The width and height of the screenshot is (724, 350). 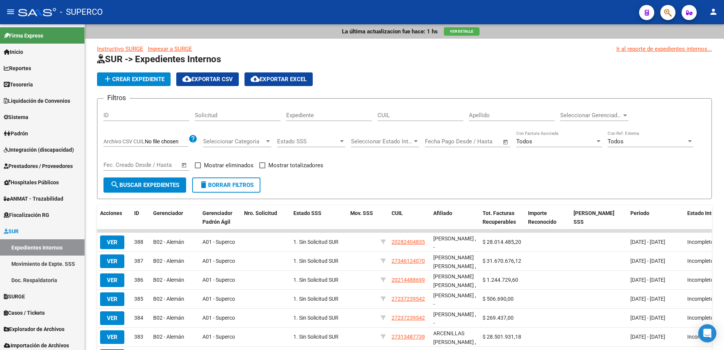 I want to click on span: 386, so click(x=139, y=280).